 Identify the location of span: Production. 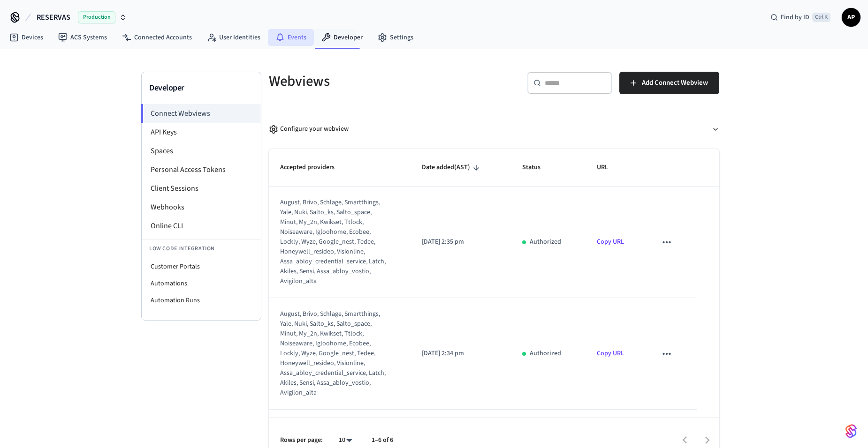
(97, 17).